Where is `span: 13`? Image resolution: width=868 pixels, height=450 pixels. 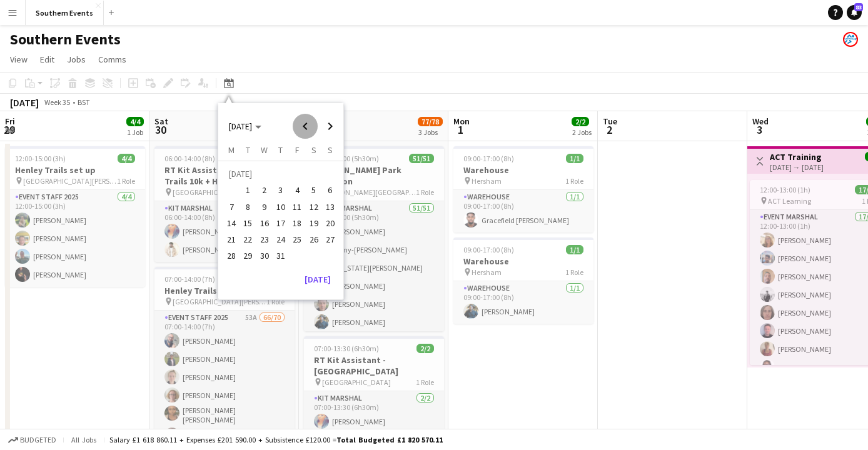
span: 13 is located at coordinates (331, 207).